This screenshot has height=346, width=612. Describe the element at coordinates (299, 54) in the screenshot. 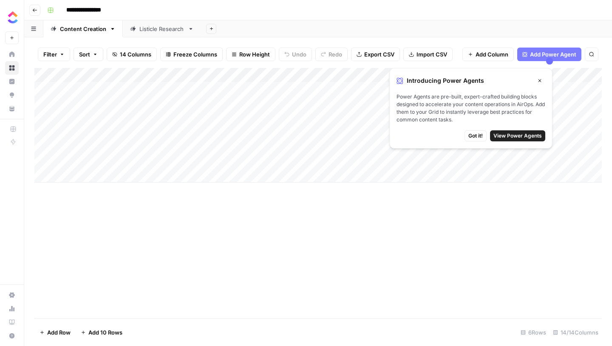

I see `span: Undo` at that location.